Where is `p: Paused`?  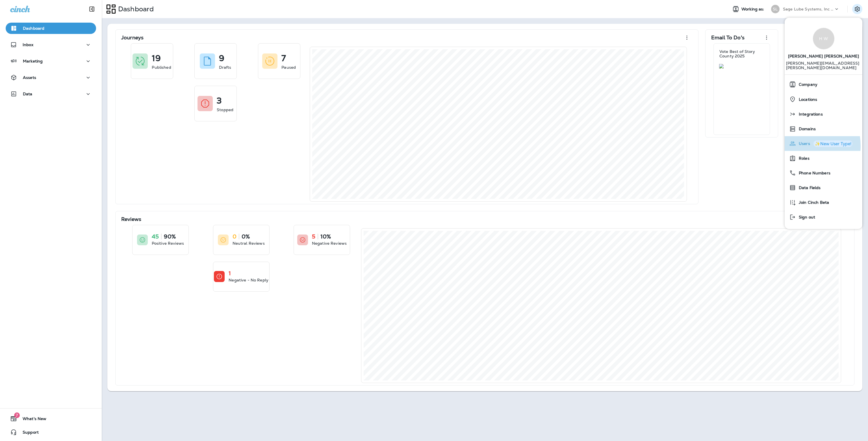 p: Paused is located at coordinates (288, 67).